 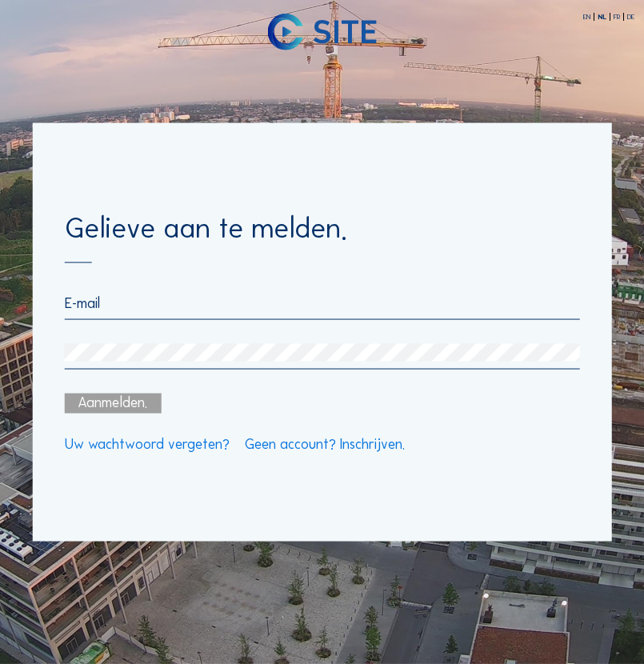 What do you see at coordinates (630, 17) in the screenshot?
I see `div: DE` at bounding box center [630, 17].